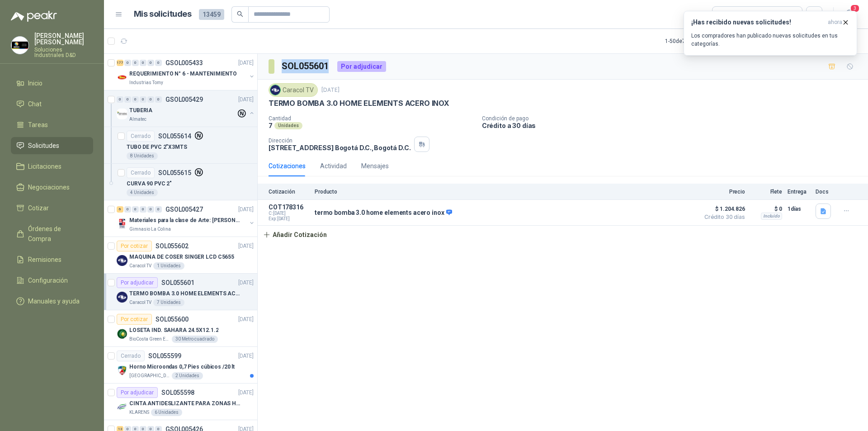  I want to click on p: Caracol TV, so click(140, 303).